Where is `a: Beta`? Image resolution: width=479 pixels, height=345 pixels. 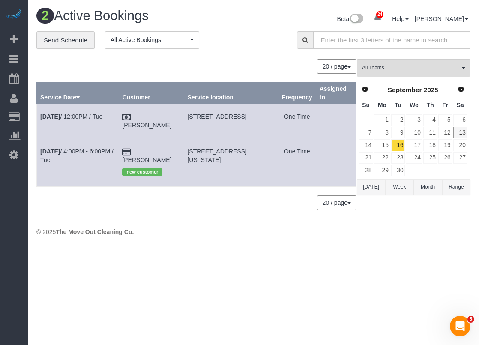
a: Beta is located at coordinates (350, 19).